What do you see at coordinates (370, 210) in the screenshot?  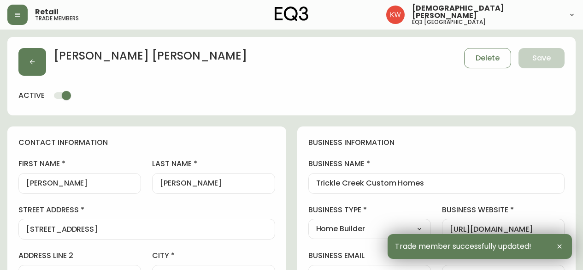 I see `label: business type` at bounding box center [370, 210].